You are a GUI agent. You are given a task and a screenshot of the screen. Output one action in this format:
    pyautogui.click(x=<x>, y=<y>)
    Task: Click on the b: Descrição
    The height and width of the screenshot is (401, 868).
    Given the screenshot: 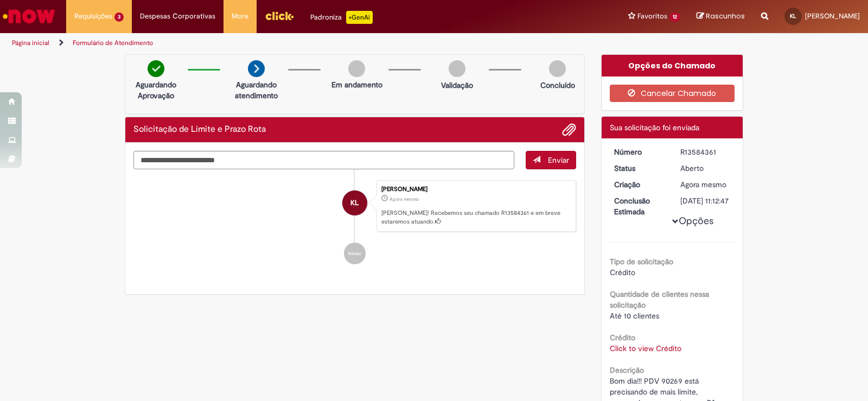 What is the action you would take?
    pyautogui.click(x=627, y=370)
    